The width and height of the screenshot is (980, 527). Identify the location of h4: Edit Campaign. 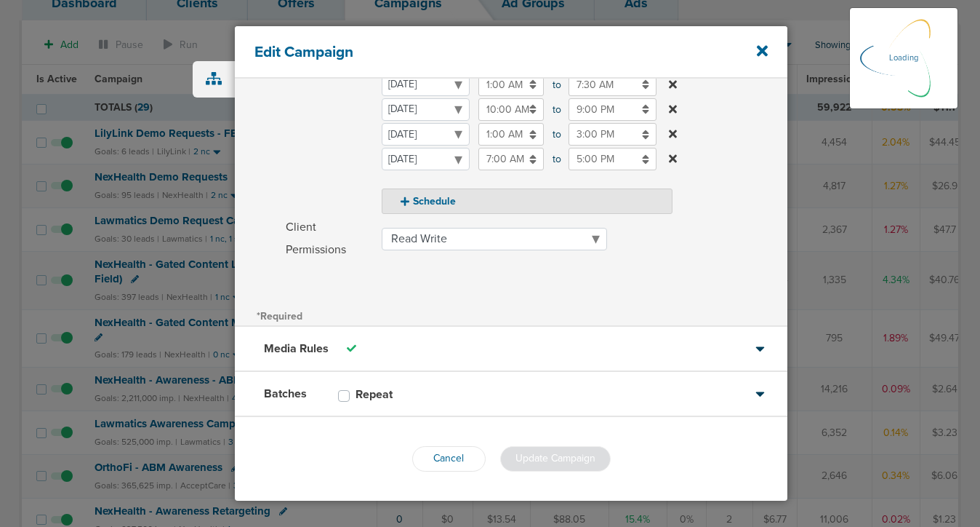
(486, 51).